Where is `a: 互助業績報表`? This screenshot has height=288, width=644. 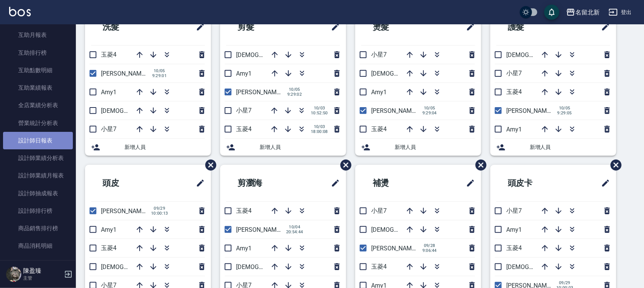 a: 互助業績報表 is located at coordinates (38, 87).